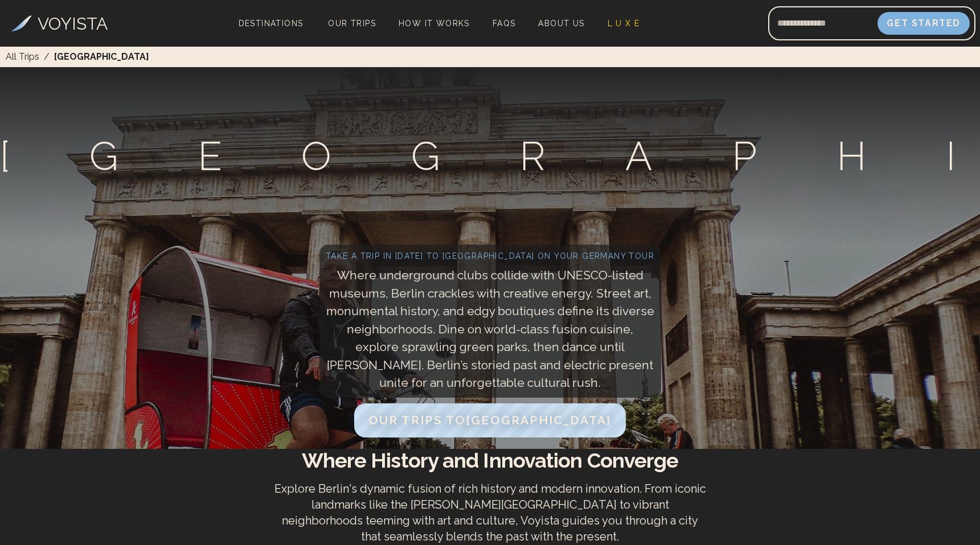 Image resolution: width=980 pixels, height=545 pixels. I want to click on a: VOYISTA, so click(59, 23).